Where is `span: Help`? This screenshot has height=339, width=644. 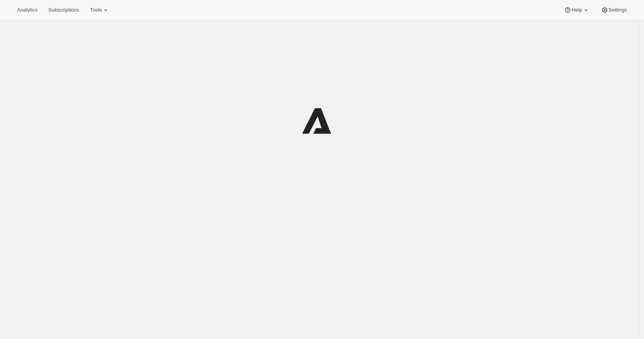
span: Help is located at coordinates (576, 10).